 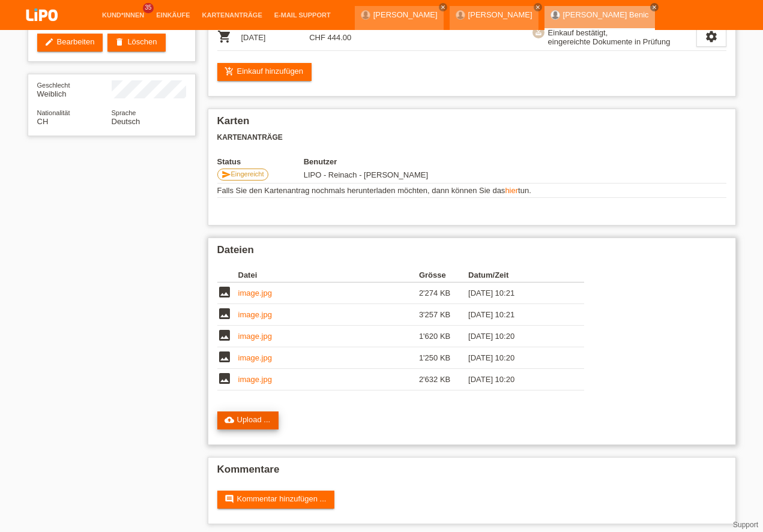 What do you see at coordinates (229, 420) in the screenshot?
I see `i: cloud_upload` at bounding box center [229, 420].